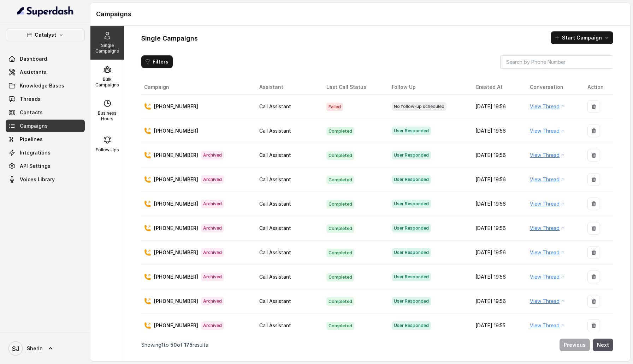  Describe the element at coordinates (170, 38) in the screenshot. I see `h1: Single Campaigns` at that location.